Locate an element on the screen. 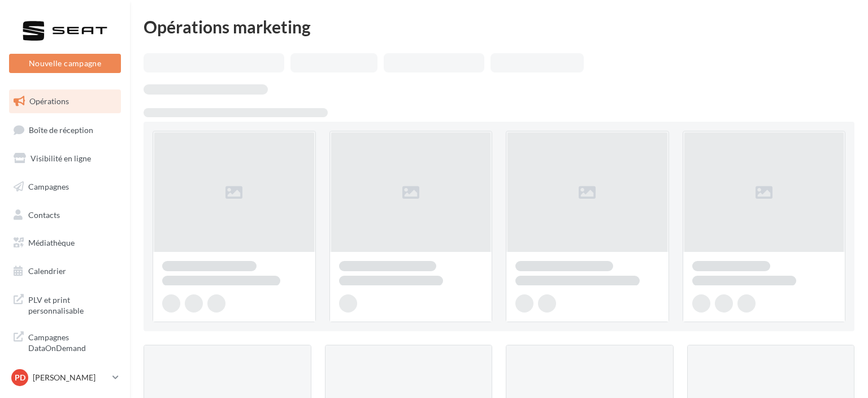 The height and width of the screenshot is (398, 868). span: Opérations is located at coordinates (49, 101).